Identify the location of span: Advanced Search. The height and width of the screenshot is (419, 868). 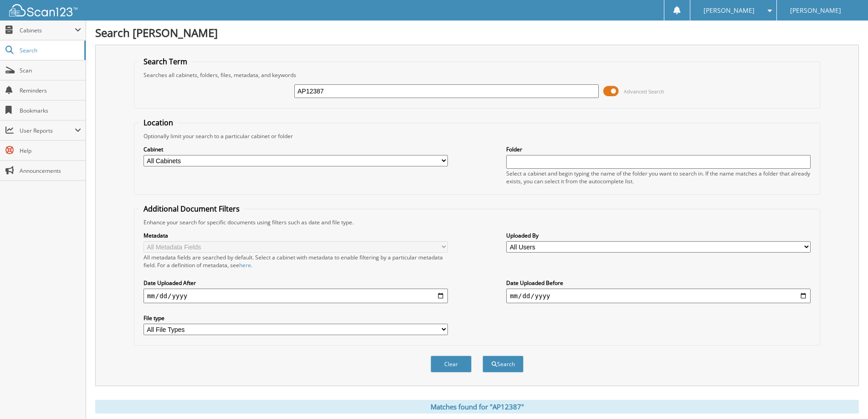
(644, 91).